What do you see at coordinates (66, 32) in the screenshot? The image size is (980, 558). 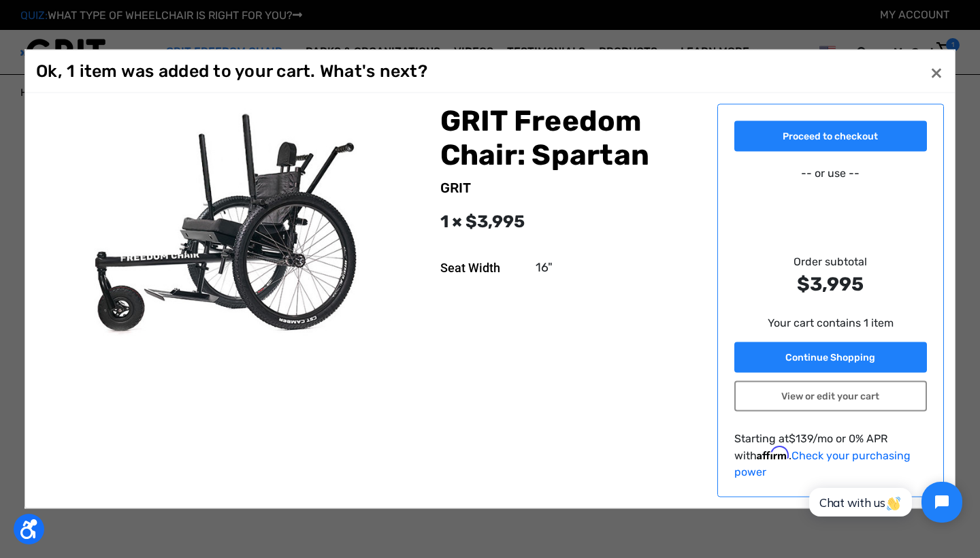 I see `span: Chat with us` at bounding box center [66, 32].